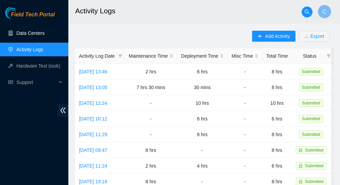 This screenshot has width=340, height=185. What do you see at coordinates (33, 15) in the screenshot?
I see `span: Field Tech Portal` at bounding box center [33, 15].